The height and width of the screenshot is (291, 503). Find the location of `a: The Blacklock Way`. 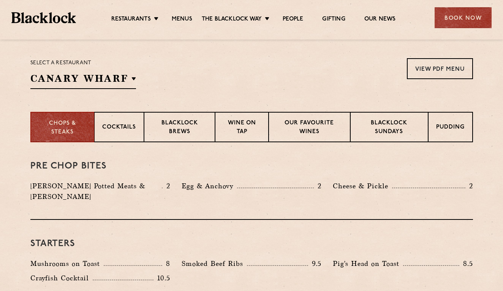

a: The Blacklock Way is located at coordinates (232, 20).